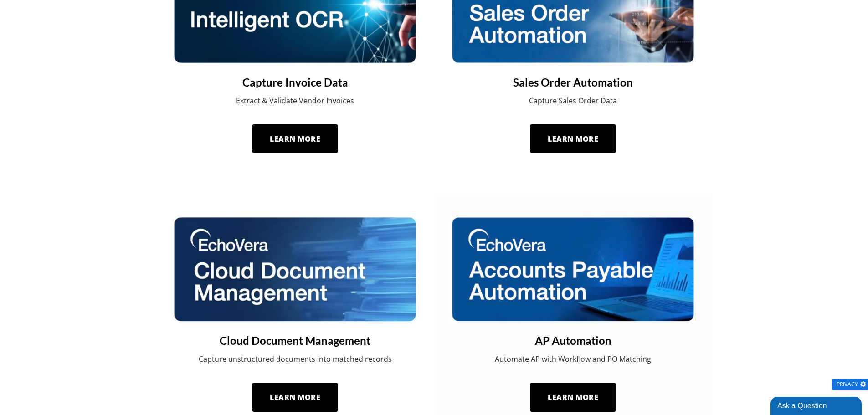 The image size is (868, 415). Describe the element at coordinates (295, 82) in the screenshot. I see `a: Capture Invoice Data` at that location.